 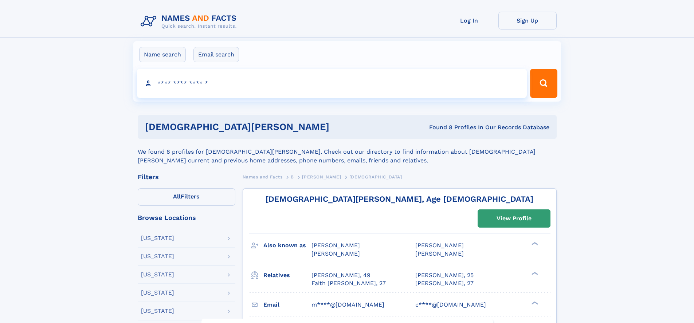 I want to click on div: Found 8 Profiles In Our Records Database, so click(x=464, y=127).